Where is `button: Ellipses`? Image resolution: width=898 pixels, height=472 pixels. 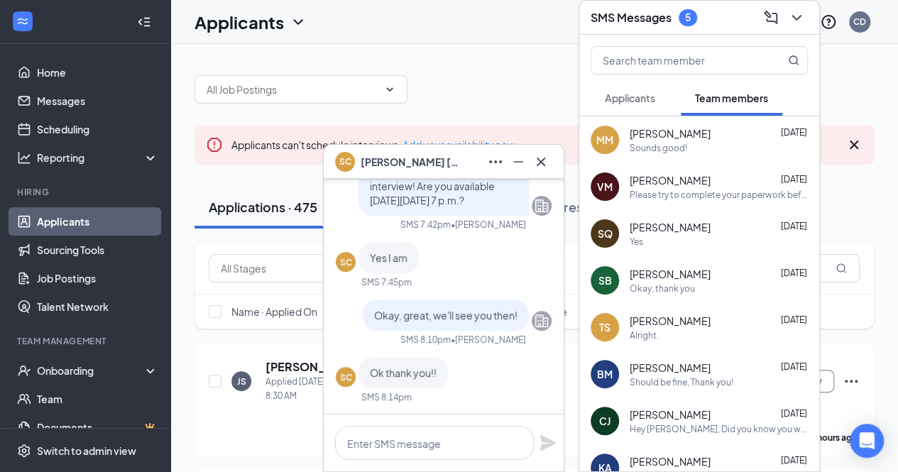 button: Ellipses is located at coordinates (496, 162).